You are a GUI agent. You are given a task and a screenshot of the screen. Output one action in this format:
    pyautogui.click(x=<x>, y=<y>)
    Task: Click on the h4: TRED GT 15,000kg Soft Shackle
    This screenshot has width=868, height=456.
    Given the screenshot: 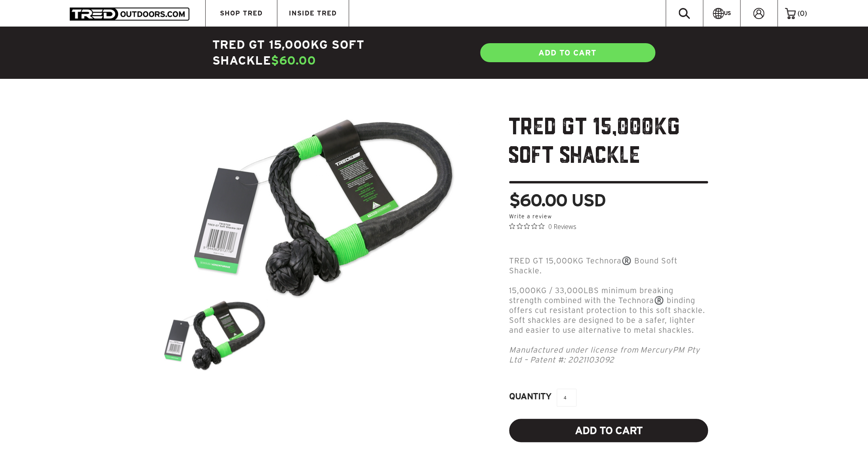 What is the action you would take?
    pyautogui.click(x=323, y=53)
    